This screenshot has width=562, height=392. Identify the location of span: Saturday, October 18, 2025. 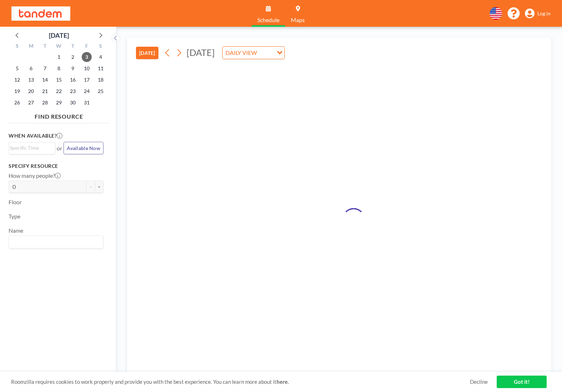
(101, 80).